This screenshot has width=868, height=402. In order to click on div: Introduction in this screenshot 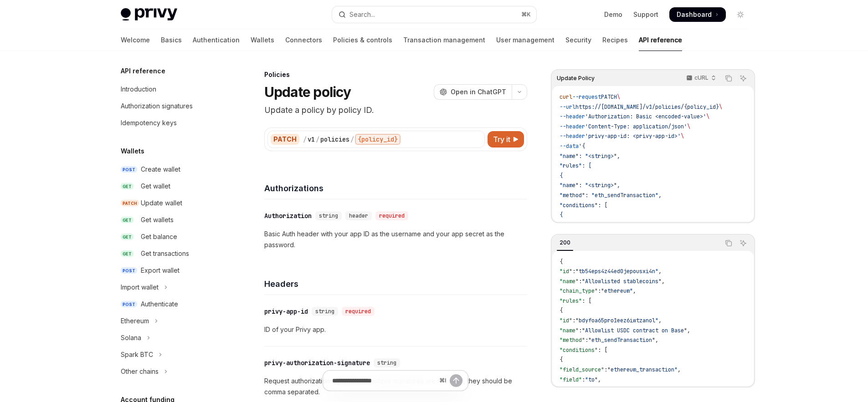, I will do `click(139, 89)`.